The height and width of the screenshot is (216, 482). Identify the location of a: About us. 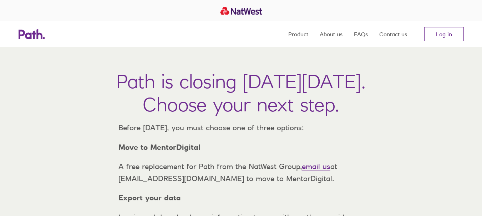
(331, 34).